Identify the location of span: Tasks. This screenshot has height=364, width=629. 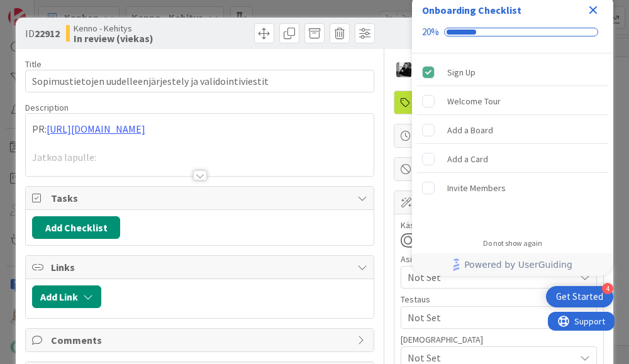
(201, 198).